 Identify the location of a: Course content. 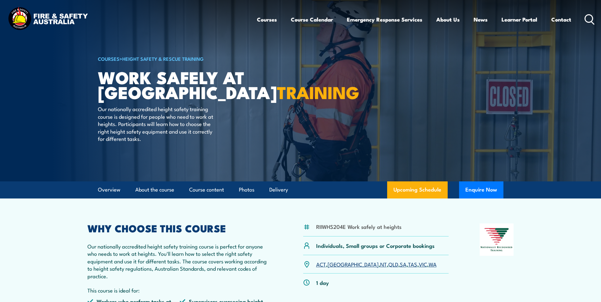
(207, 190).